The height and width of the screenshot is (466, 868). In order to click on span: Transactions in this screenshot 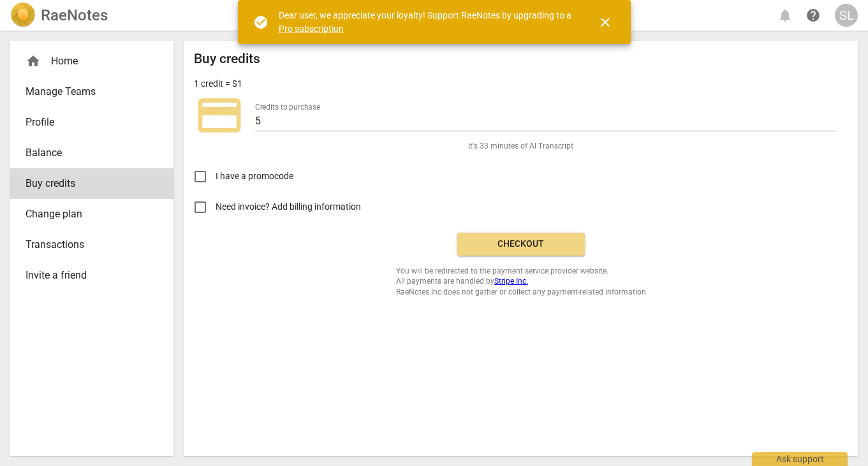, I will do `click(86, 245)`.